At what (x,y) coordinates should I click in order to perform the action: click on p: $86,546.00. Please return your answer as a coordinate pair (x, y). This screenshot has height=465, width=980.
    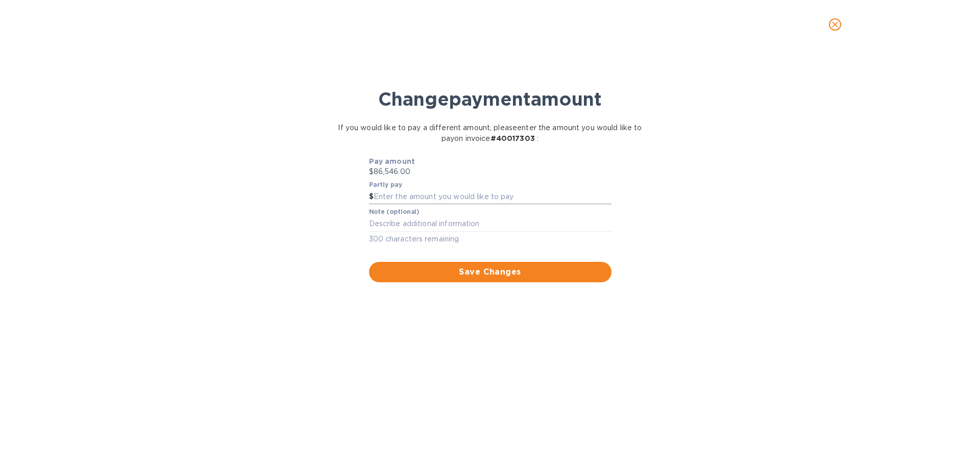
    Looking at the image, I should click on (490, 171).